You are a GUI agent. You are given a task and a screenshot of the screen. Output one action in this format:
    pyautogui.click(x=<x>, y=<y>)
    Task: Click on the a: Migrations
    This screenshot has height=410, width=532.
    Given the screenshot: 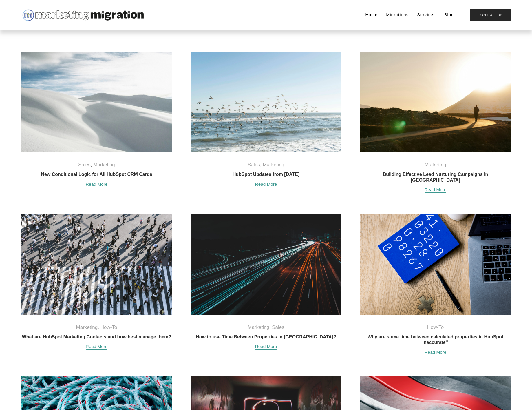 What is the action you would take?
    pyautogui.click(x=397, y=15)
    